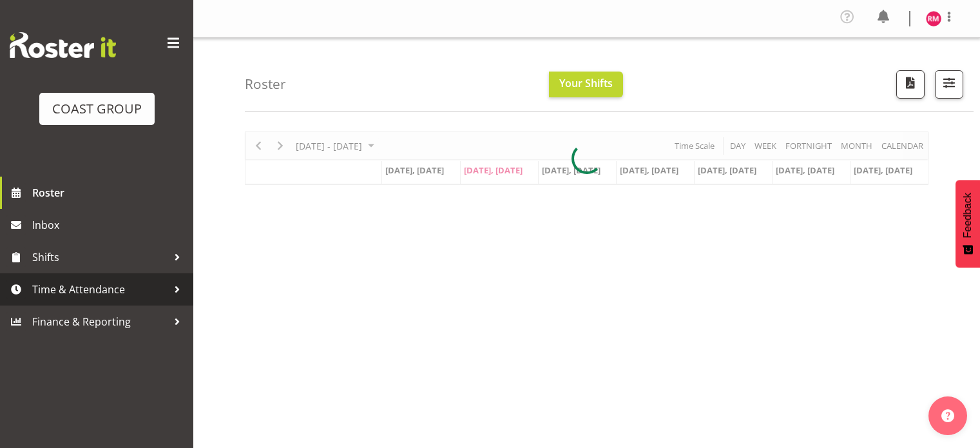 The image size is (980, 448). Describe the element at coordinates (109, 225) in the screenshot. I see `span: Inbox` at that location.